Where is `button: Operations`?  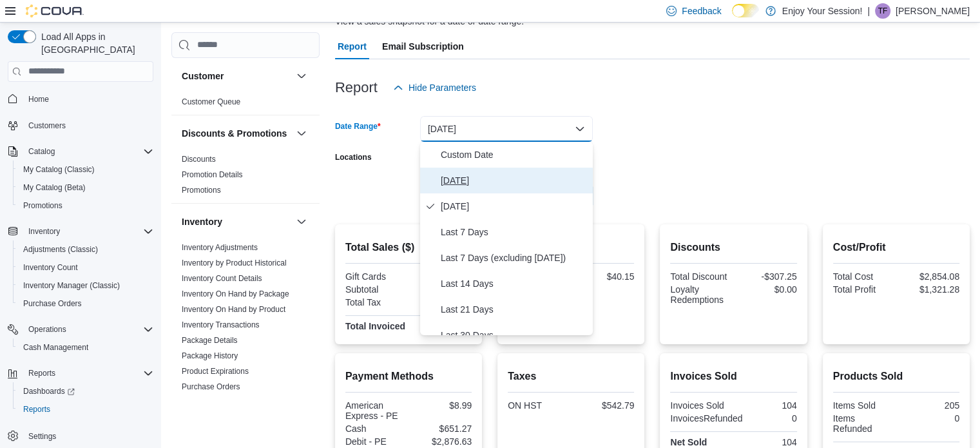
button: Operations is located at coordinates (47, 329).